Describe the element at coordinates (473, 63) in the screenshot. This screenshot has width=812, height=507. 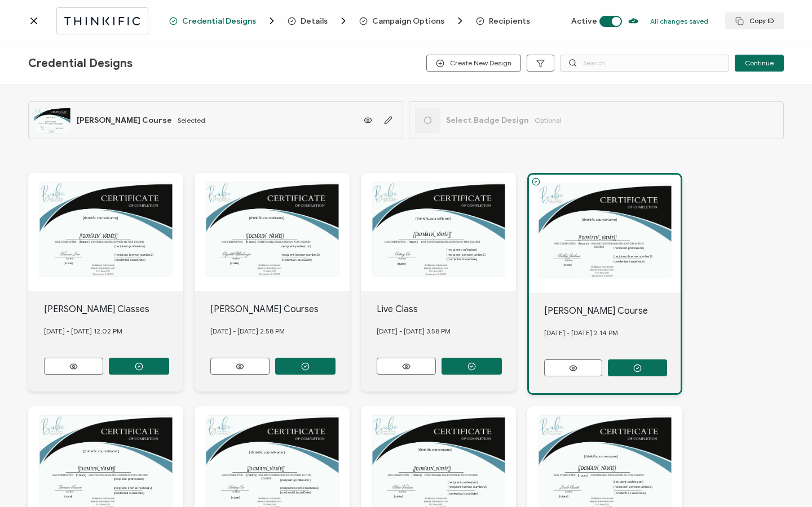
I see `button: Create New Design` at that location.